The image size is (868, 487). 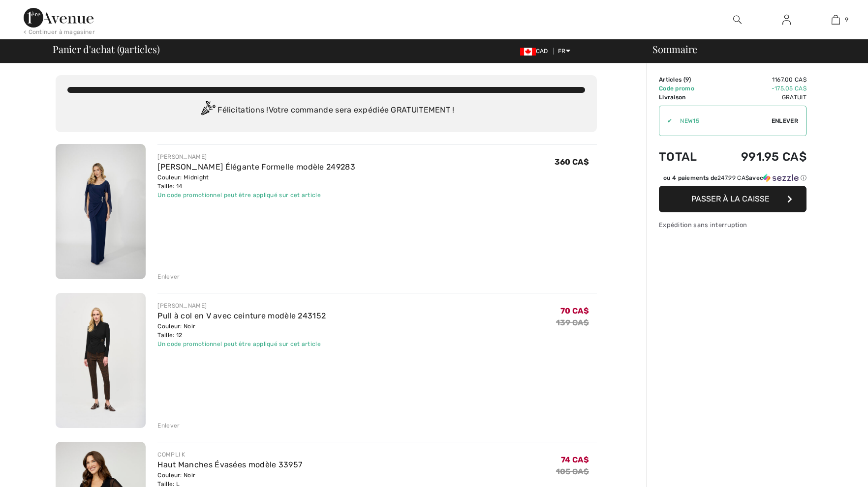 What do you see at coordinates (729, 198) in the screenshot?
I see `span: Passer à la caisse` at bounding box center [729, 198].